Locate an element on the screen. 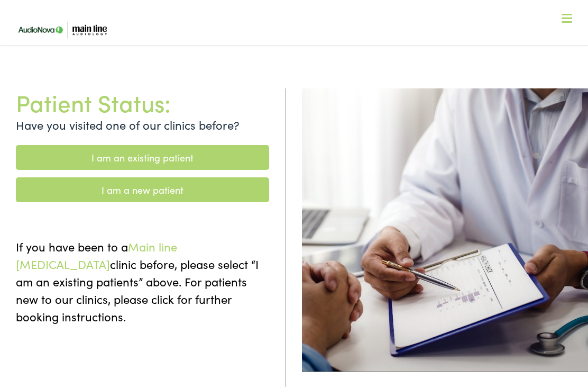 The height and width of the screenshot is (387, 588). p: If you have been to a clinic before, please select “I am an existing patients” above. For patient... is located at coordinates (142, 281).